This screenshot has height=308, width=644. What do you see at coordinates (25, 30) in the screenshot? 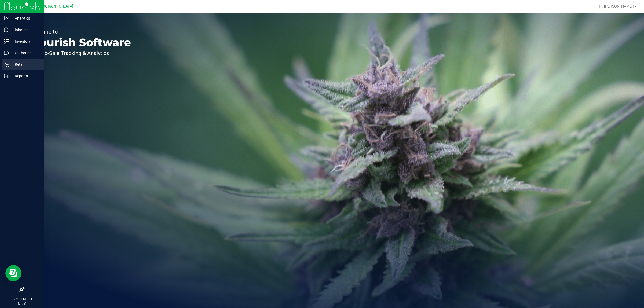
I see `p: Inbound` at bounding box center [25, 30].